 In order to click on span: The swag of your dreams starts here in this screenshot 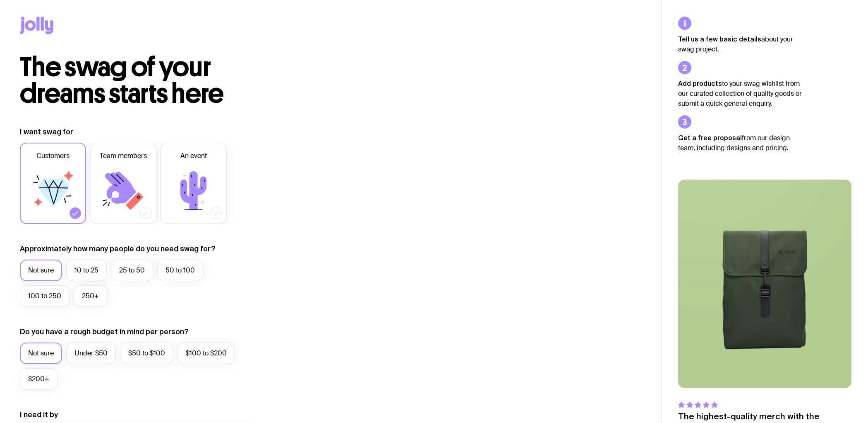, I will do `click(122, 80)`.